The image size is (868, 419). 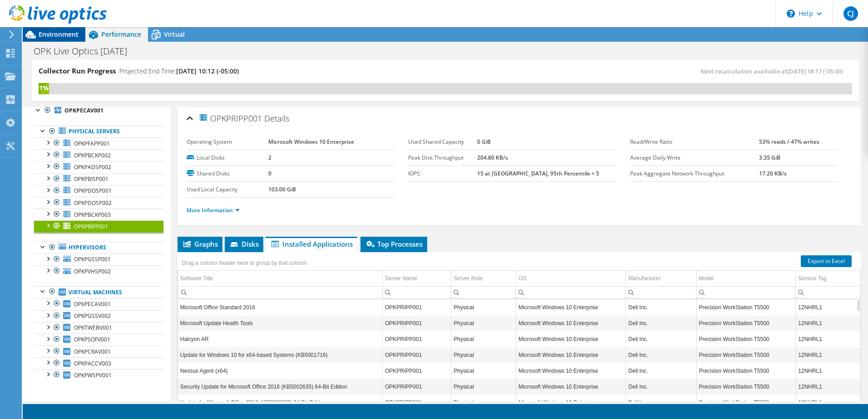 I want to click on td: Column Software Title, Value Microsoft Office Standard 2016, so click(x=280, y=307).